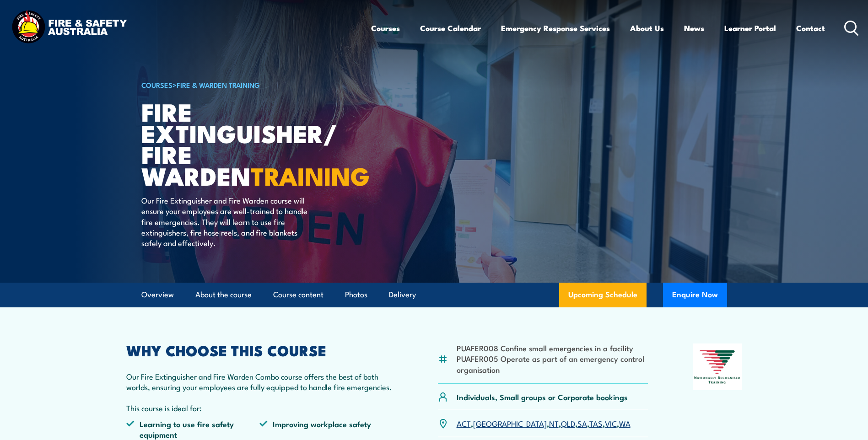 The image size is (868, 440). What do you see at coordinates (218, 85) in the screenshot?
I see `a: Fire & Warden Training` at bounding box center [218, 85].